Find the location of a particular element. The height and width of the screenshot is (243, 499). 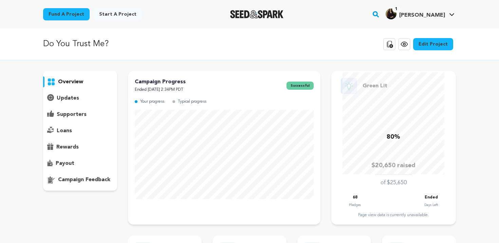

p: 80% is located at coordinates (393, 137).